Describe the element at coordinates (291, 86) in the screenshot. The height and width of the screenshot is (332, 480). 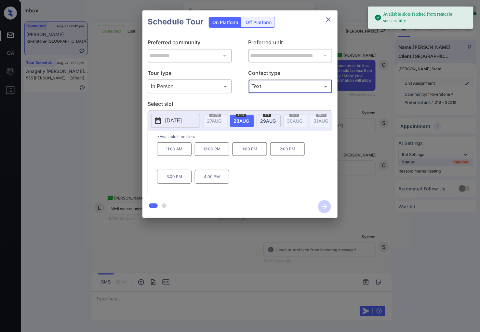
I see `div: Text` at that location.